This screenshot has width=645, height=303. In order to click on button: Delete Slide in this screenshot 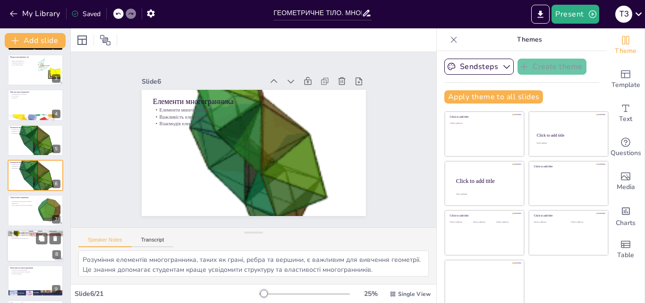, I will do `click(55, 238)`.